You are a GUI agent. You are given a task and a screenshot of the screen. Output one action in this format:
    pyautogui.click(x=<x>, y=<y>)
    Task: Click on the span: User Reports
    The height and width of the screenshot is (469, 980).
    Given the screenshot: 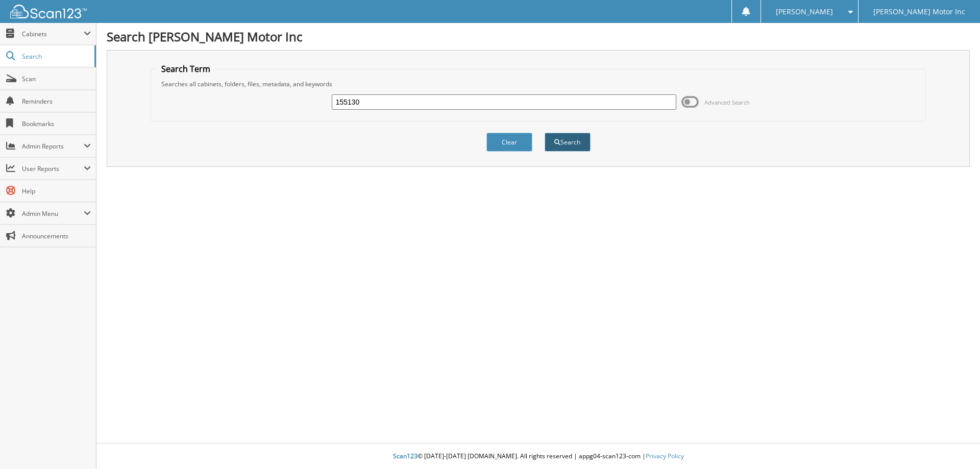 What is the action you would take?
    pyautogui.click(x=53, y=168)
    